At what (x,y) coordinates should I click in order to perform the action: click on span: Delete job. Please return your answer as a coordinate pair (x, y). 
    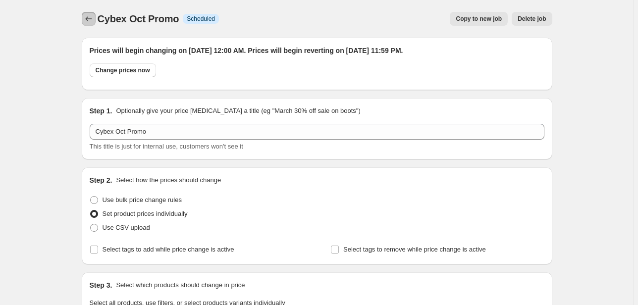
    Looking at the image, I should click on (532, 19).